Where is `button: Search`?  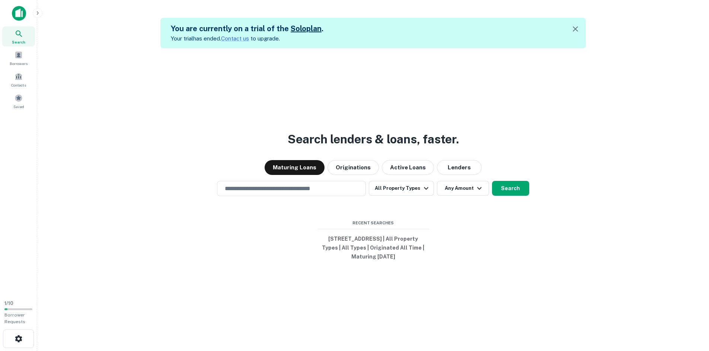
button: Search is located at coordinates (510, 189).